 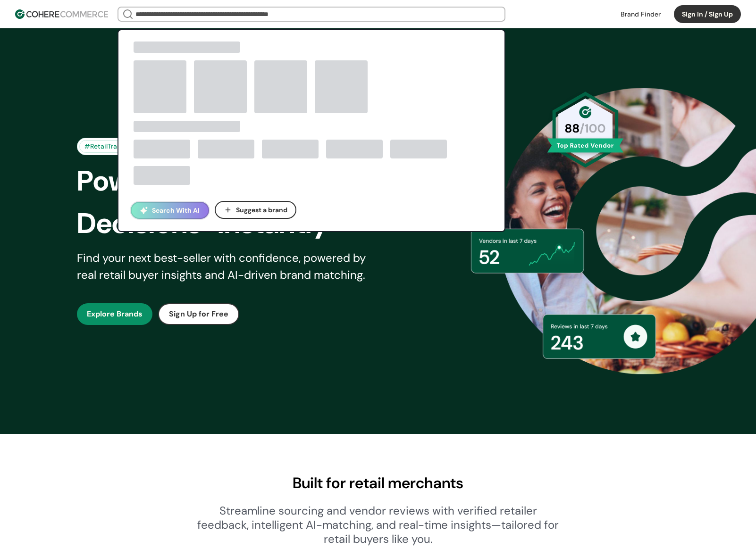 What do you see at coordinates (114, 314) in the screenshot?
I see `button: Explore Brands` at bounding box center [114, 314].